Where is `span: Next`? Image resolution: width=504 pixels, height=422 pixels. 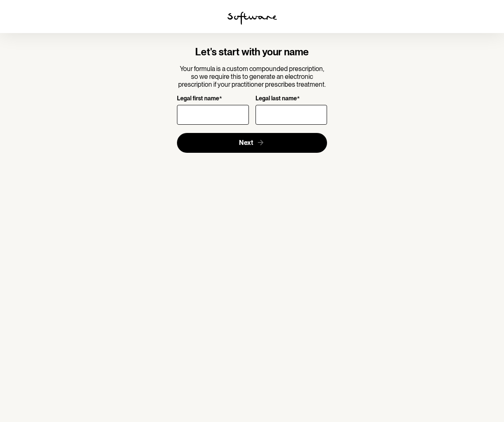 span: Next is located at coordinates (246, 142).